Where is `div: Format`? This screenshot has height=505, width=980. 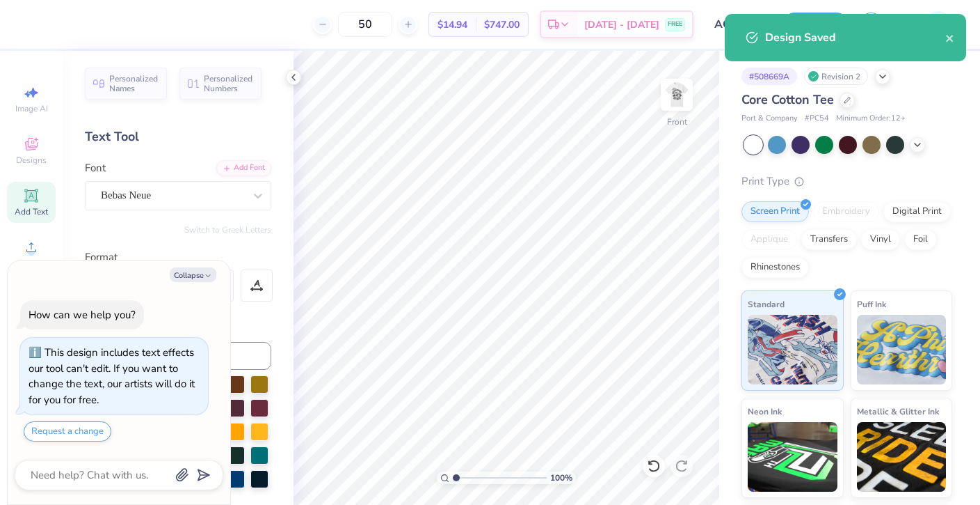 div: Format is located at coordinates (179, 257).